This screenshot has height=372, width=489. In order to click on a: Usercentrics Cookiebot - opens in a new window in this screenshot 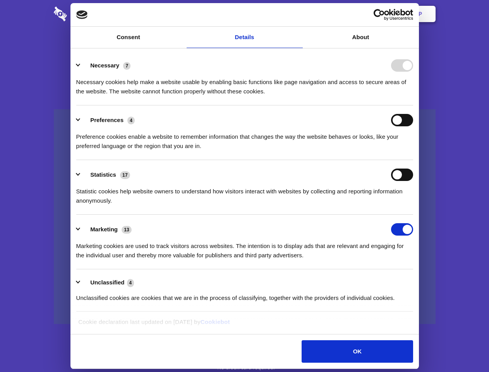, I will do `click(379, 15)`.